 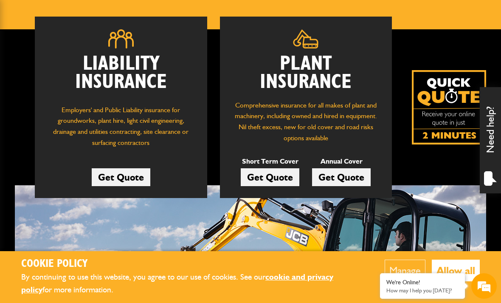 I want to click on a: Get your insurance quote isn just 2-minutes, so click(x=449, y=107).